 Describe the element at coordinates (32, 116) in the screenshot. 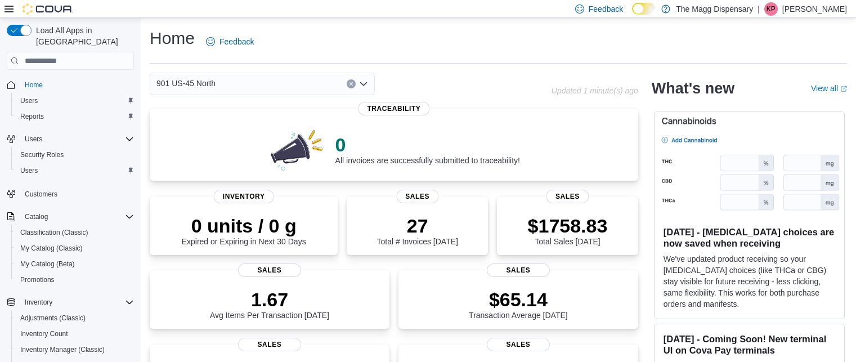

I see `span: Reports` at that location.